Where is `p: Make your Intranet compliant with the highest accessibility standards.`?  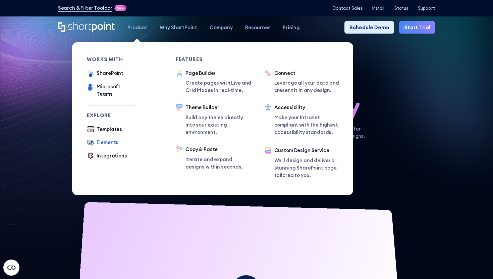
p: Make your Intranet compliant with the highest accessibility standards. is located at coordinates (306, 125).